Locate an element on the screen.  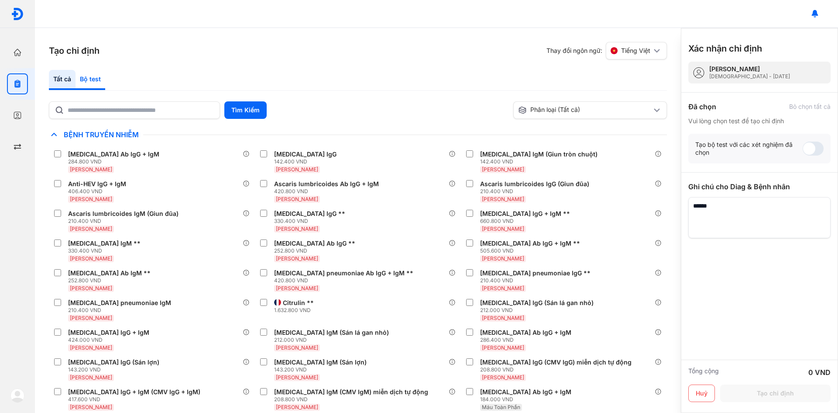
div: 1.632.800 VND is located at coordinates (296, 310).